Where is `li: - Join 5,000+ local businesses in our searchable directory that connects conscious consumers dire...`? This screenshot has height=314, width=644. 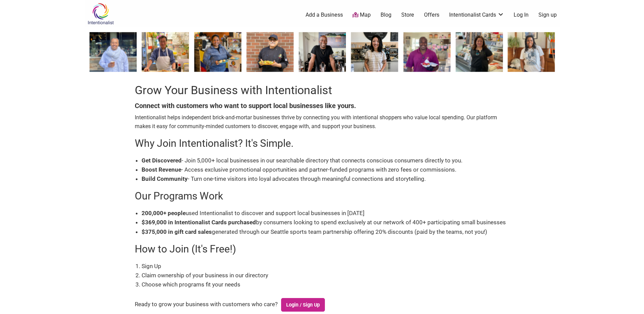
li: - Join 5,000+ local businesses in our searchable directory that connects conscious consumers dire... is located at coordinates (325, 160).